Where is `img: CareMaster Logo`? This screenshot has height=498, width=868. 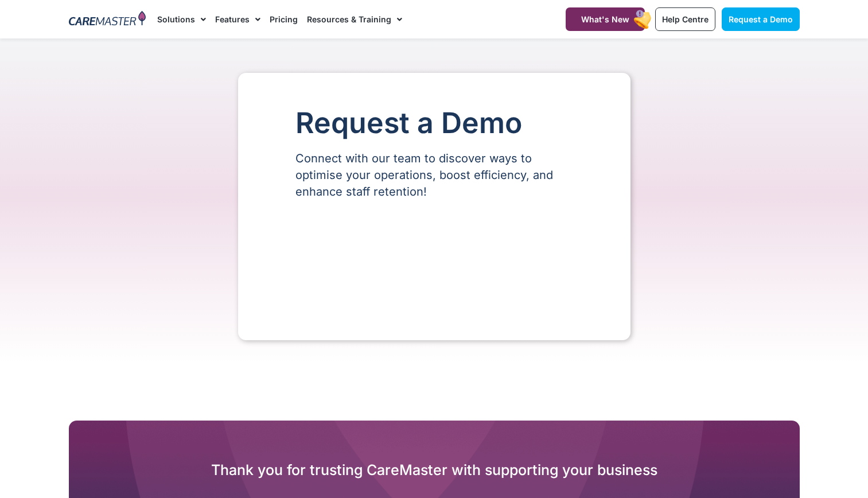
img: CareMaster Logo is located at coordinates (107, 20).